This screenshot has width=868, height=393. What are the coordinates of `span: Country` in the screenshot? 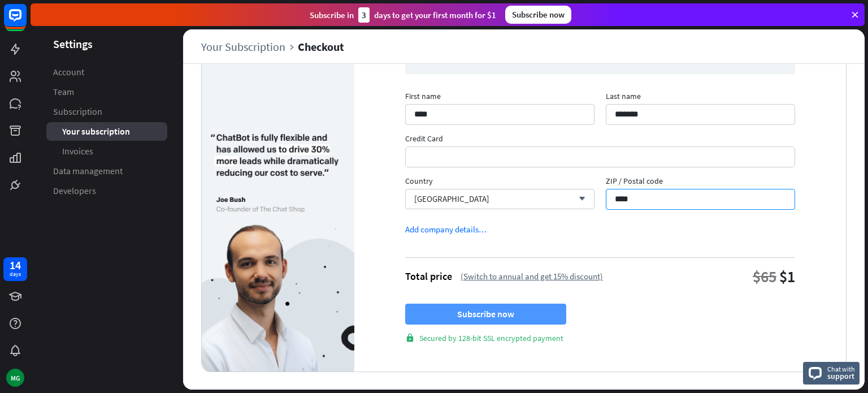 It's located at (500, 182).